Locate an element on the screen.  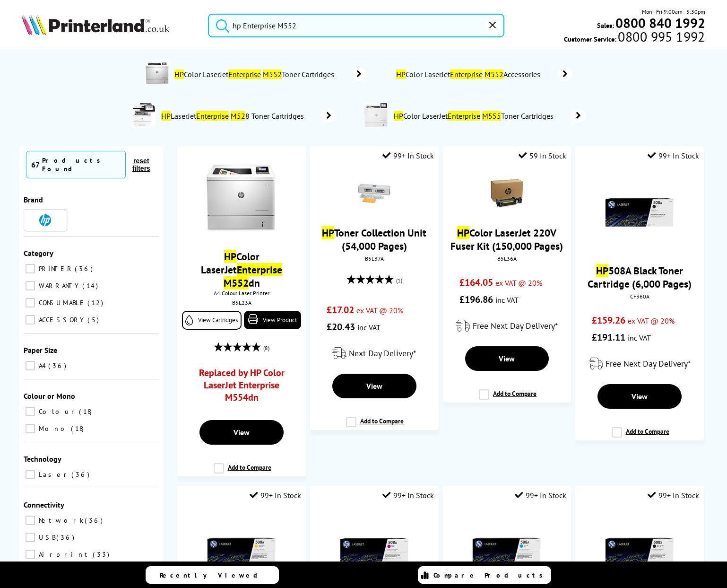
span: Technology is located at coordinates (42, 459).